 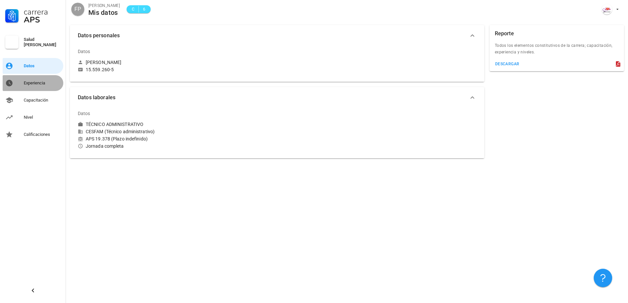 I want to click on a: Experiencia, so click(x=33, y=83).